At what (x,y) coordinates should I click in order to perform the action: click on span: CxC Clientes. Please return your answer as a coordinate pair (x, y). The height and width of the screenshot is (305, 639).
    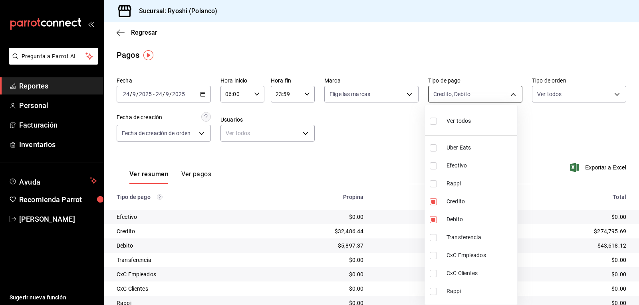
    Looking at the image, I should click on (480, 274).